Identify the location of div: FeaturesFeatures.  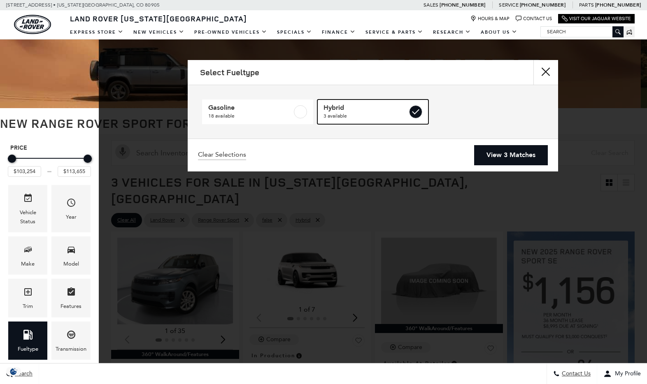
(71, 298).